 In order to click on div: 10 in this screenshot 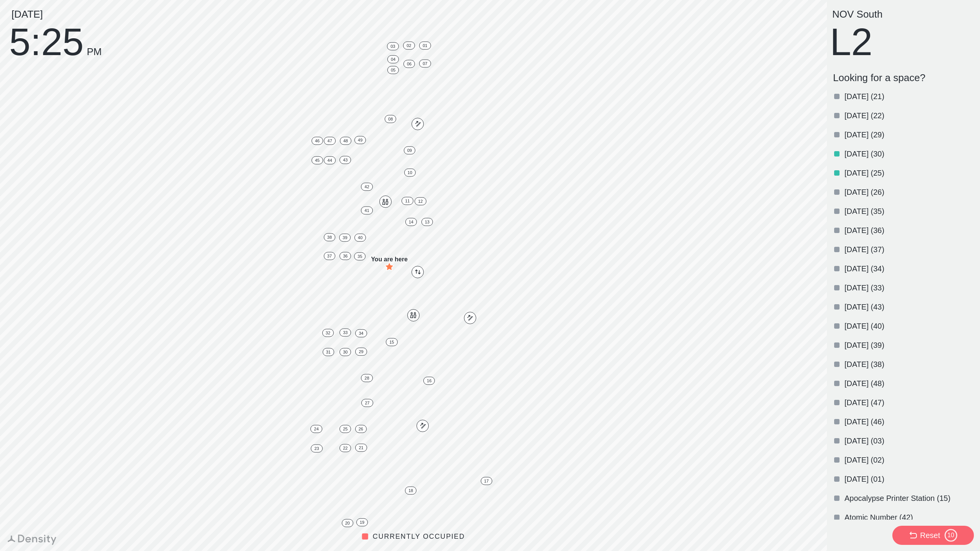, I will do `click(951, 536)`.